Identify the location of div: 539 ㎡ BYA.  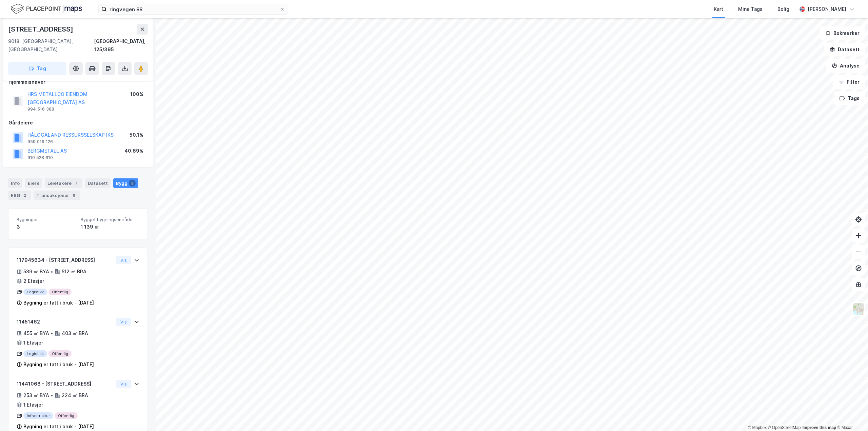
(36, 271).